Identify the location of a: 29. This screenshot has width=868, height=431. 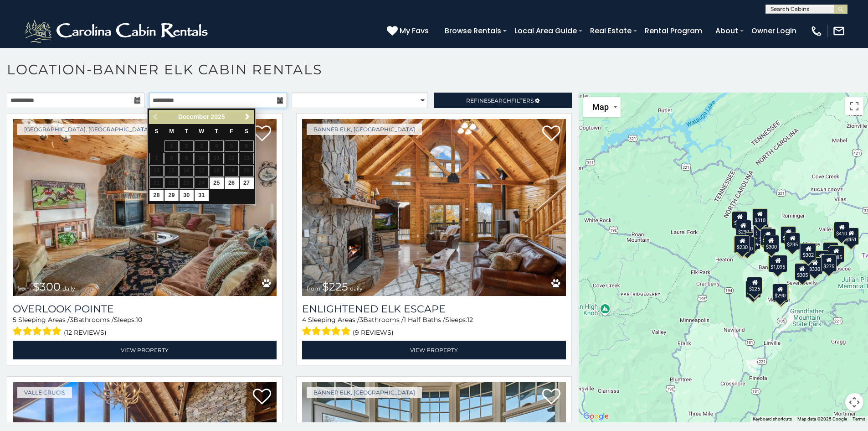
(171, 195).